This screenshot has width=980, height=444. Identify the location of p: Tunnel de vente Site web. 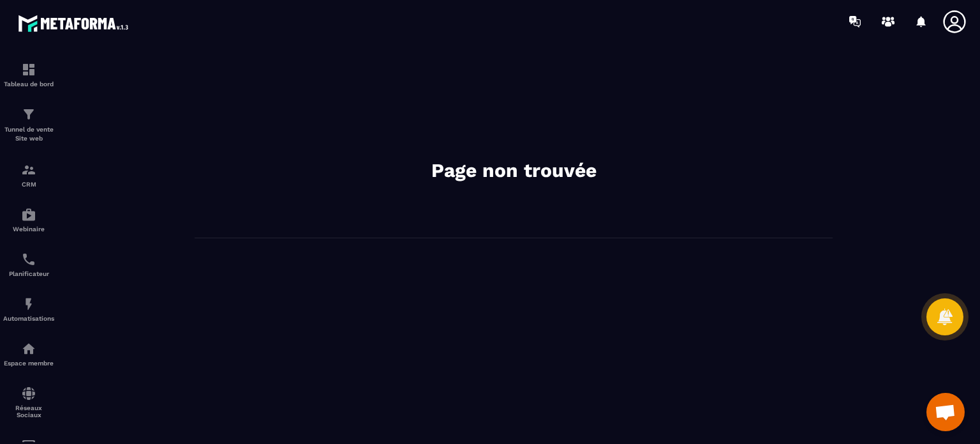
(28, 134).